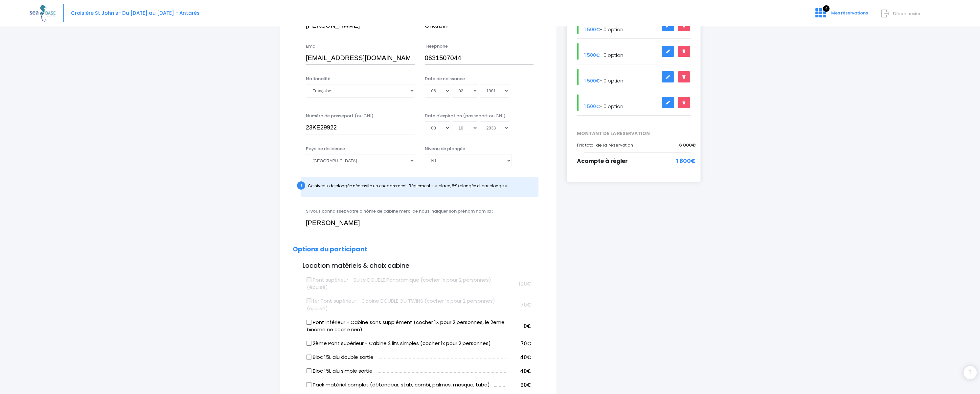 The height and width of the screenshot is (394, 980). I want to click on span: Ce niveau de plongée nécessite un encadrement. Règlement sur place, 8€/plongée et par plongeur., so click(408, 186).